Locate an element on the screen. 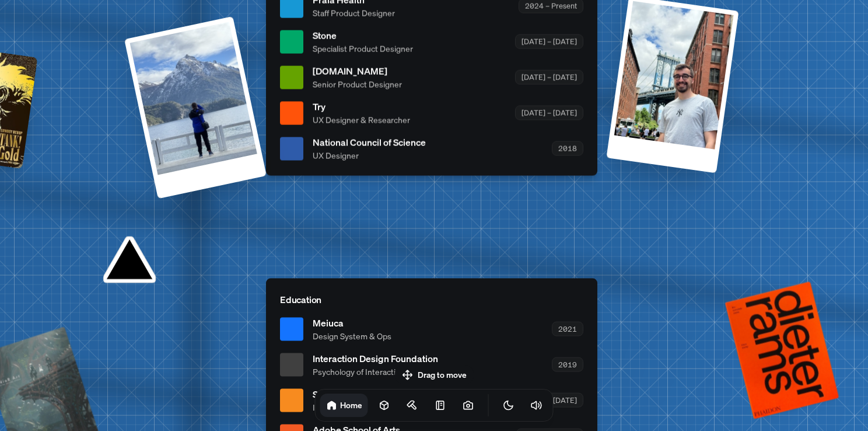  span: Interaction Design Foundation is located at coordinates (375, 359).